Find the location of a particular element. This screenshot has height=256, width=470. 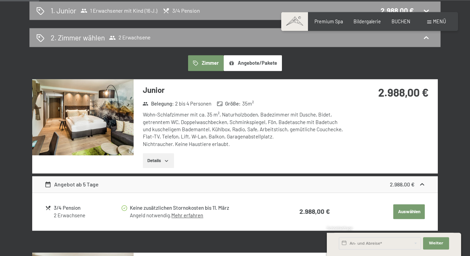

div: Keine zusätzlichen Stornokosten bis 11. März is located at coordinates (201, 208).